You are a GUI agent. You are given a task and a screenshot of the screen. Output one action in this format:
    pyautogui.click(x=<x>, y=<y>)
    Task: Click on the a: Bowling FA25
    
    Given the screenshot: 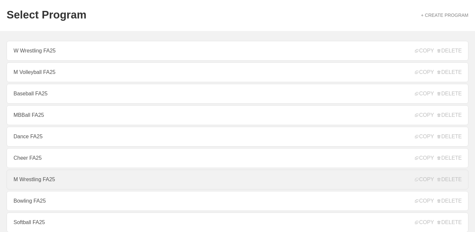 What is the action you would take?
    pyautogui.click(x=237, y=201)
    